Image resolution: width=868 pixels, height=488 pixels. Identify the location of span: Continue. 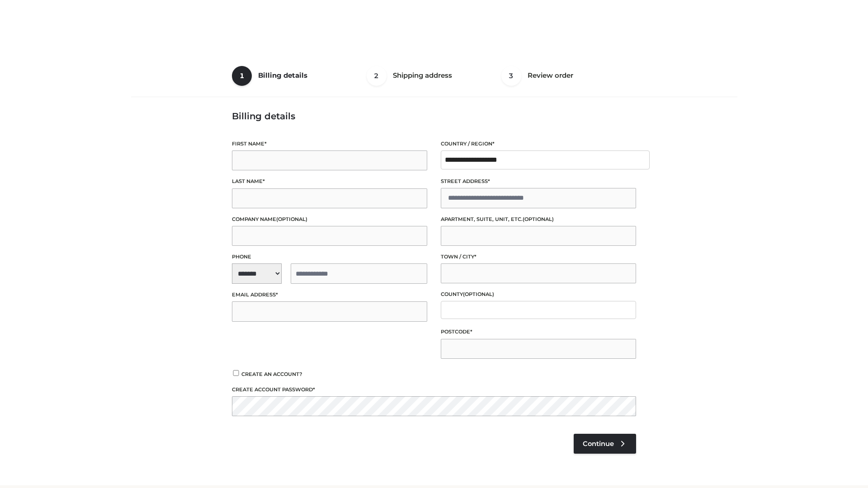
(598, 443).